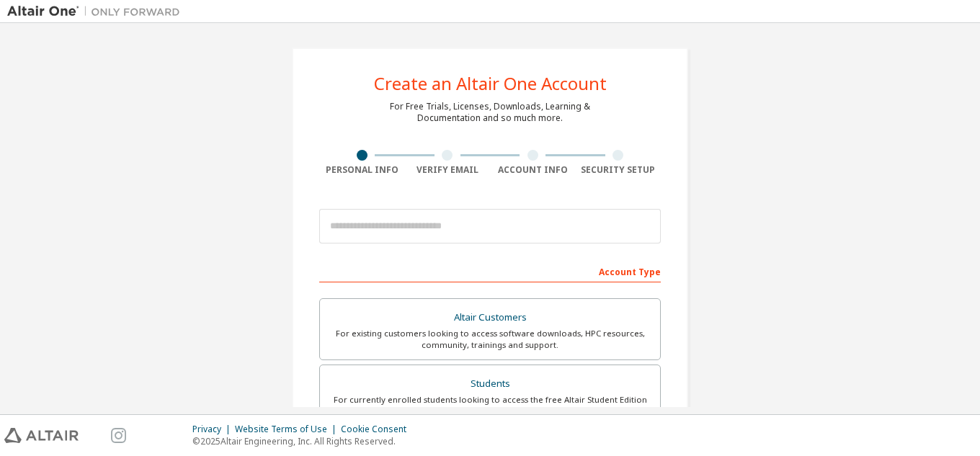 The width and height of the screenshot is (980, 456). What do you see at coordinates (304, 441) in the screenshot?
I see `p: © 2025 Altair Engineering, Inc. All Rights Reserved.` at bounding box center [304, 441].